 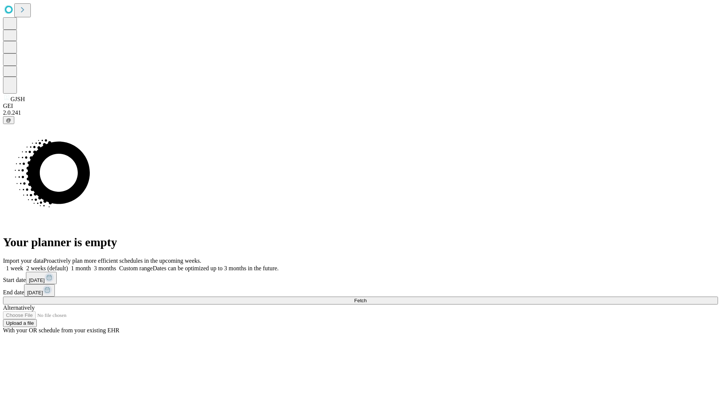 What do you see at coordinates (216, 268) in the screenshot?
I see `span: Dates can be optimized up to 3 months in the future.` at bounding box center [216, 268].